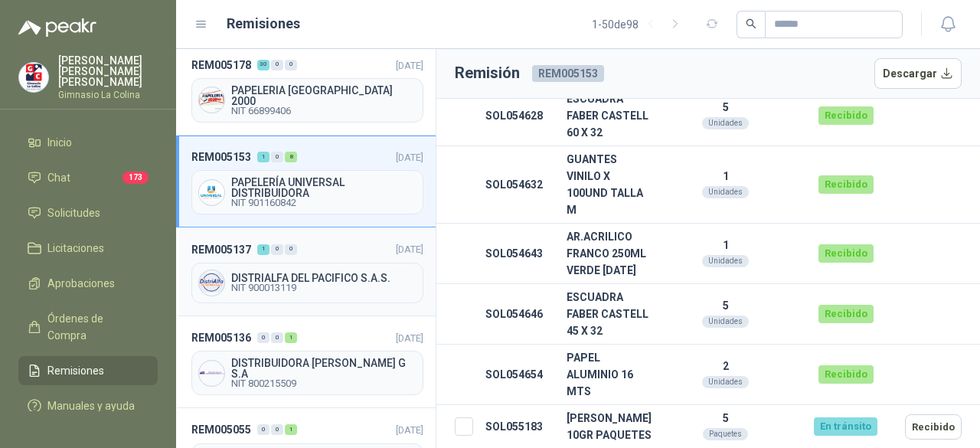 This screenshot has width=980, height=448. What do you see at coordinates (88, 327) in the screenshot?
I see `a: Órdenes de Compra` at bounding box center [88, 327].